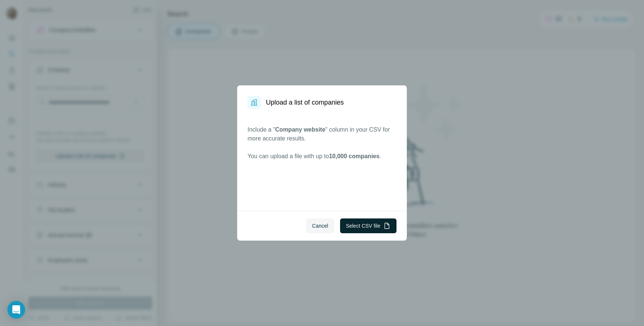 The width and height of the screenshot is (644, 326). What do you see at coordinates (354, 156) in the screenshot?
I see `span: 10,000 companies` at bounding box center [354, 156].